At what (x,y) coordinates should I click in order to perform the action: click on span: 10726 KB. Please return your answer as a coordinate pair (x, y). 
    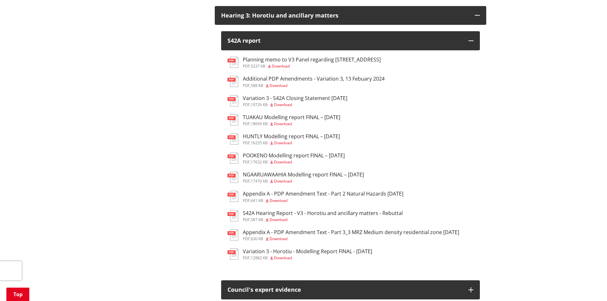
    Looking at the image, I should click on (259, 104).